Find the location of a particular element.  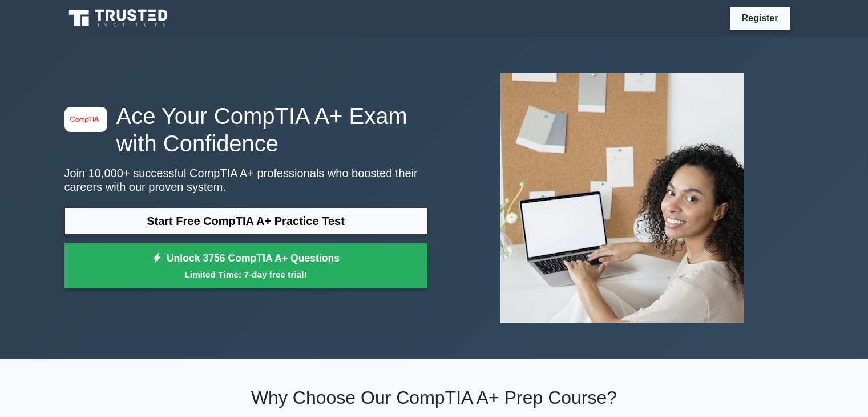

small: Limited Time: 7-day free trial! is located at coordinates (246, 274).